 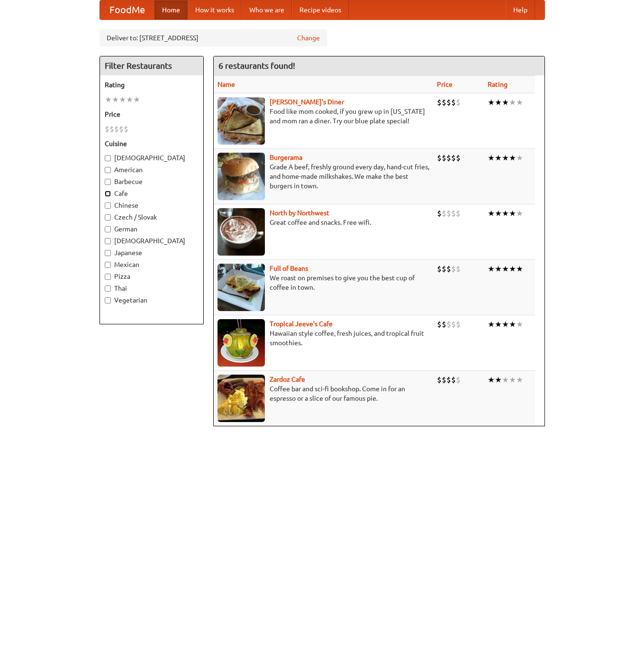 I want to click on img: beans.jpg, so click(x=241, y=287).